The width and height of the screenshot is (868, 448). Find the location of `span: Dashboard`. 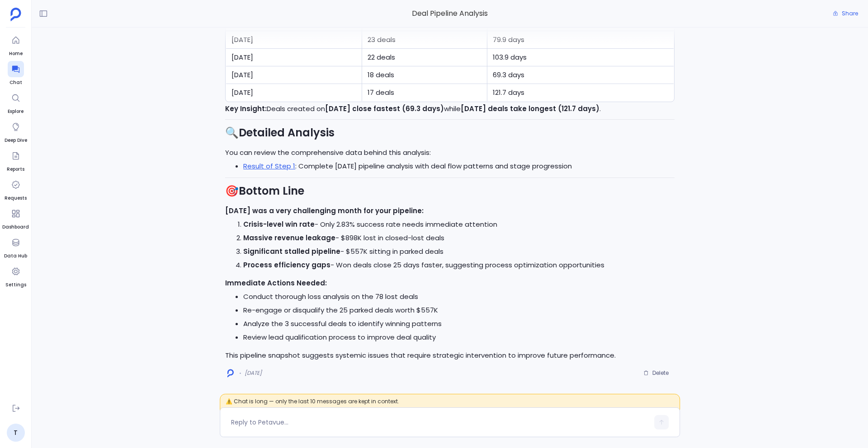

span: Dashboard is located at coordinates (15, 227).